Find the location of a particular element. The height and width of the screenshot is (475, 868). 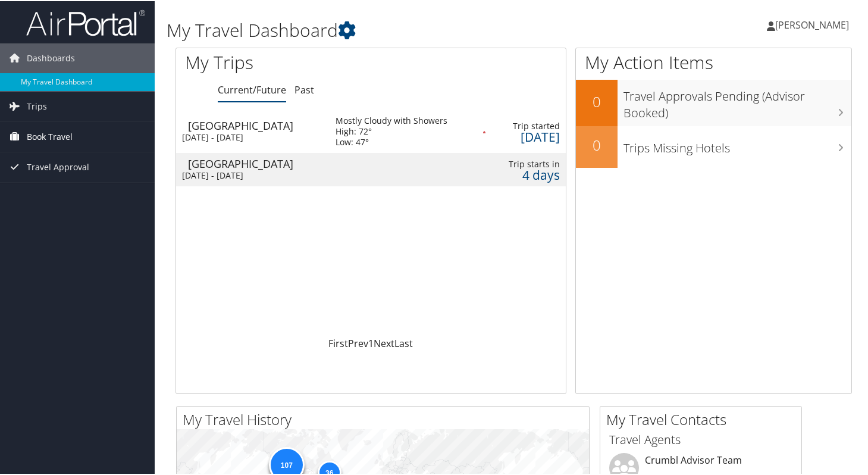

h1: My Travel Dashboard is located at coordinates (398, 29).